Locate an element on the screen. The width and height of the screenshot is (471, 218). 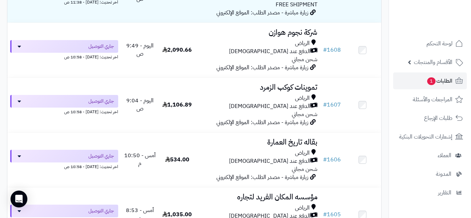
a: المراجعات والأسئلة is located at coordinates (430, 99).